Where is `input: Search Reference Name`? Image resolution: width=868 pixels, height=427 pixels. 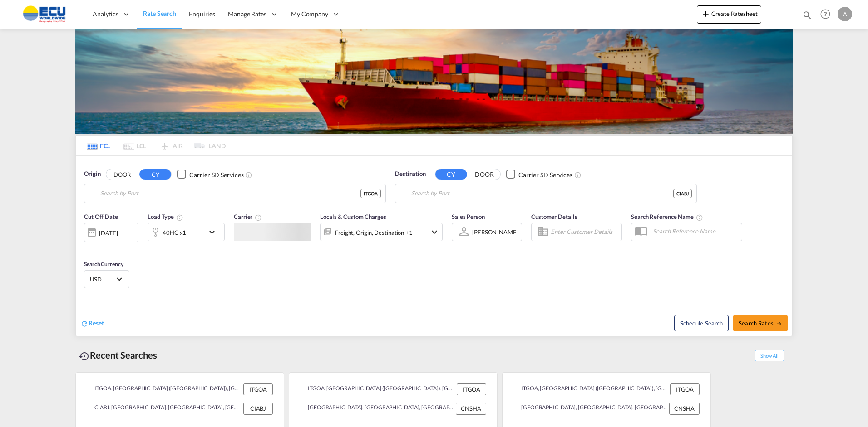 input: Search Reference Name is located at coordinates (695, 232).